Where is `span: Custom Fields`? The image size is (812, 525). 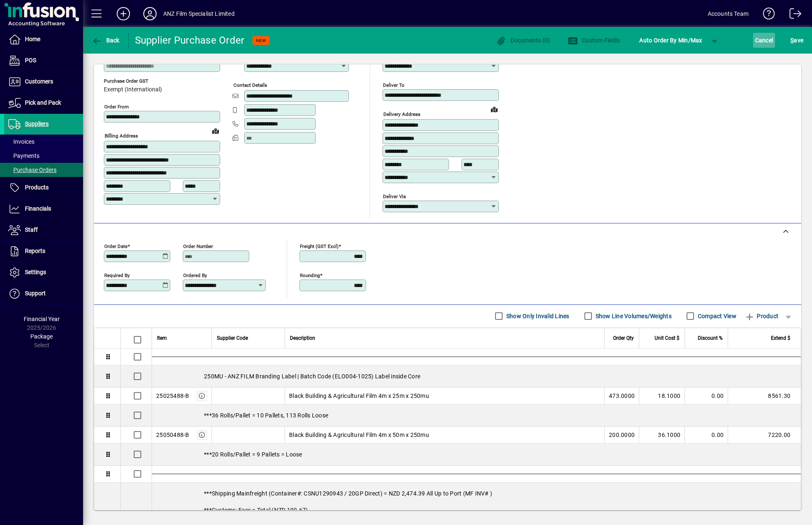 span: Custom Fields is located at coordinates (594, 40).